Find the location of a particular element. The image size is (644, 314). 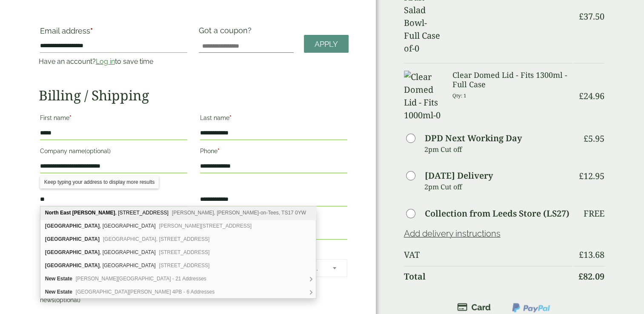

div: New Estate House, Old School Lane is located at coordinates (178, 226).